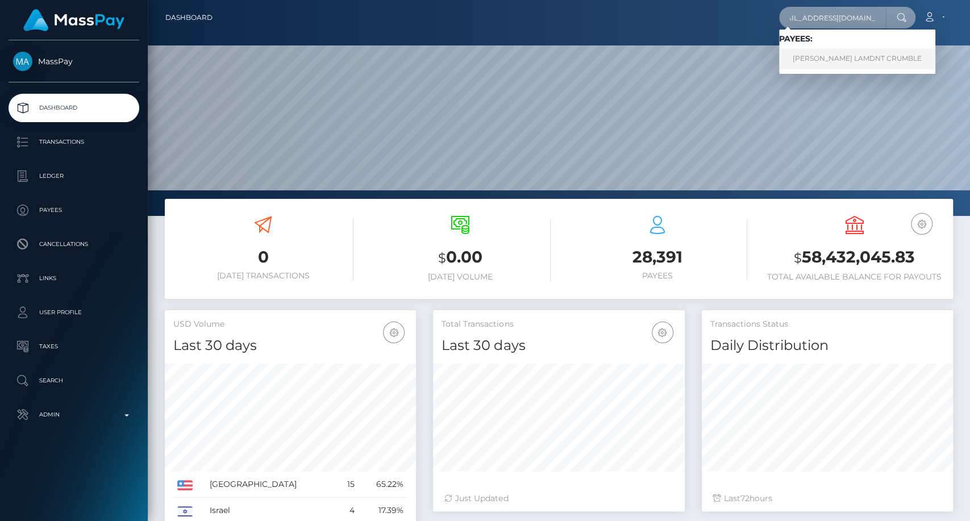  I want to click on h5: Transactions Status, so click(827, 324).